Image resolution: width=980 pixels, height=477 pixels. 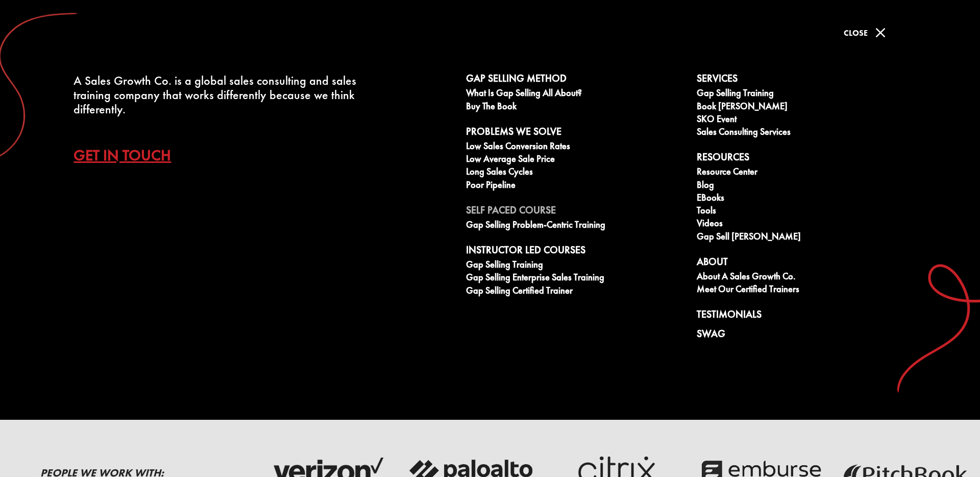 I want to click on a: Gap Selling Problem-Centric Training, so click(x=575, y=226).